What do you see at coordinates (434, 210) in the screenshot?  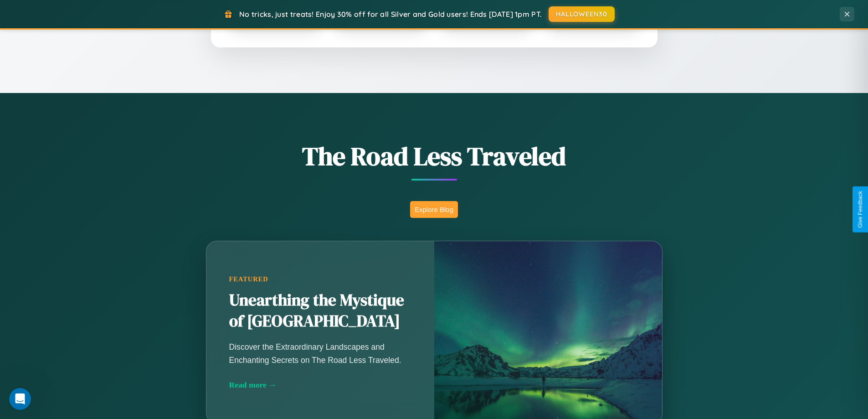 I see `button: Explore Blog` at bounding box center [434, 210].